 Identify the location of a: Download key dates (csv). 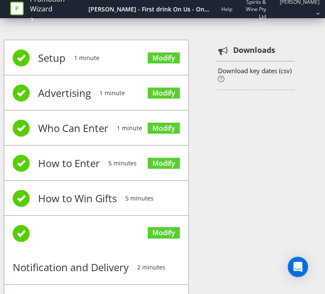
(255, 71).